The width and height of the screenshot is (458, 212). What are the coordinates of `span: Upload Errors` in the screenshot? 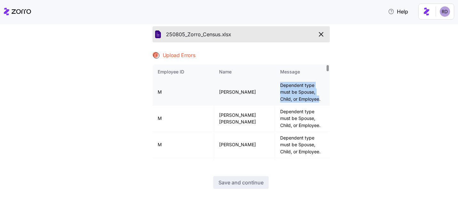 It's located at (179, 55).